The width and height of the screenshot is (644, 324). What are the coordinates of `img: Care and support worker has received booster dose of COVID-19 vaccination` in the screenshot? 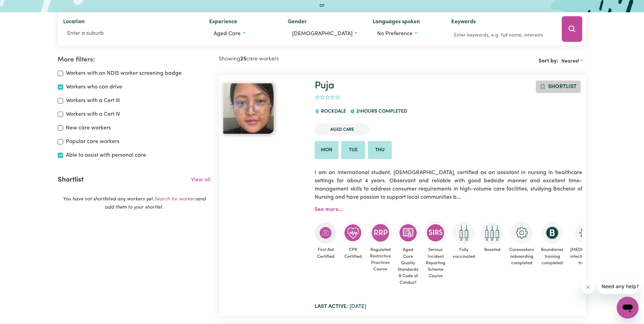 It's located at (492, 233).